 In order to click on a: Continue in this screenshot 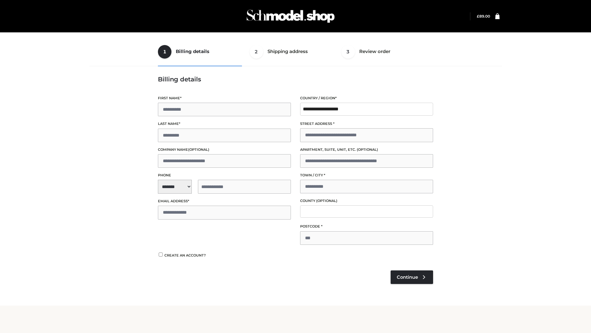, I will do `click(412, 277)`.